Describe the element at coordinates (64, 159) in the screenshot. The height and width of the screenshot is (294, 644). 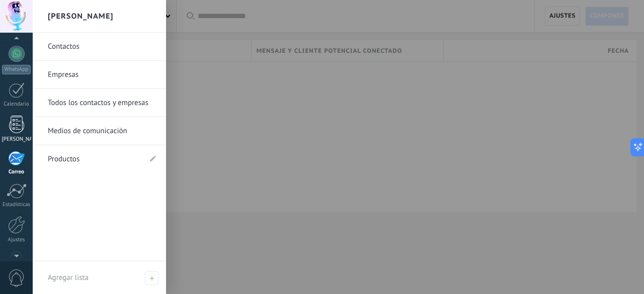
I see `font: Productos` at that location.